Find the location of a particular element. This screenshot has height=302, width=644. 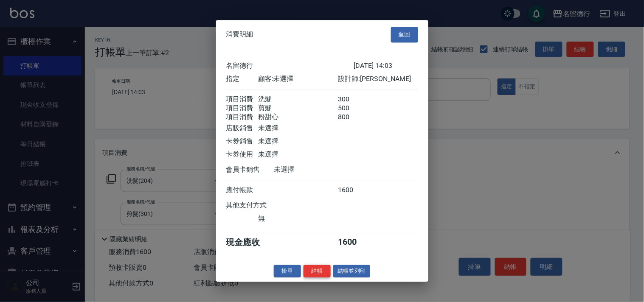

div: 卡券銷售 is located at coordinates (242, 141).